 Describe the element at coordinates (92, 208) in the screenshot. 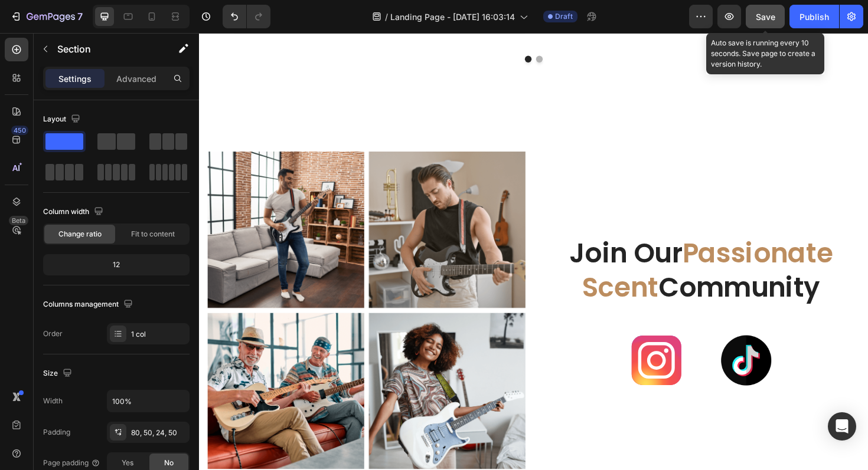

I see `img: gempages_432750572815254551-4188c634-5238-4746-93e7-569b394cd36d.png` at that location.